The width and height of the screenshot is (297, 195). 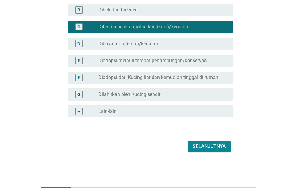 What do you see at coordinates (117, 10) in the screenshot?
I see `label: Dibeli dari breeder` at bounding box center [117, 10].